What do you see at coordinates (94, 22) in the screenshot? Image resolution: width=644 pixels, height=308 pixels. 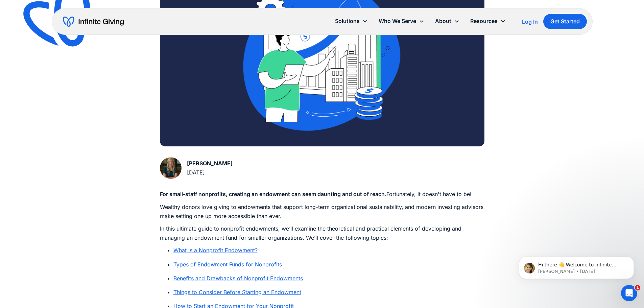 I see `a: home` at bounding box center [94, 22].